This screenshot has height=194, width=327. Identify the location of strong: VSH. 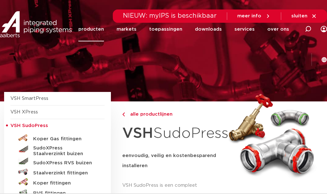
(138, 133).